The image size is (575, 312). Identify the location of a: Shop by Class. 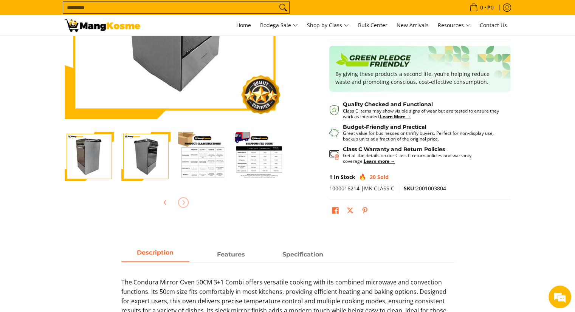
(328, 25).